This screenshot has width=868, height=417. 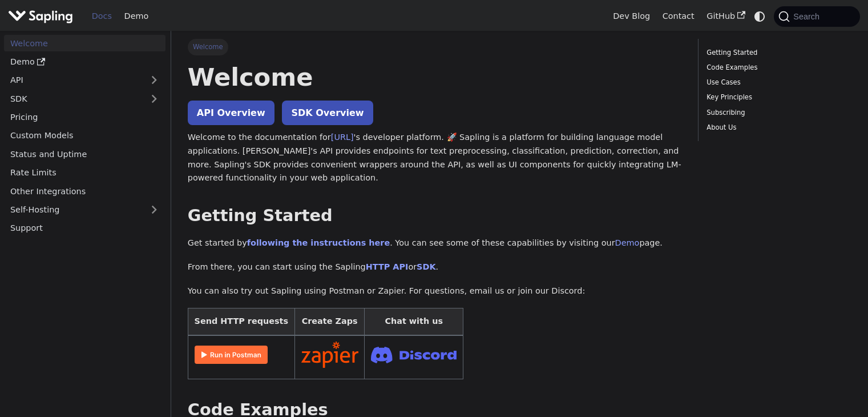 What do you see at coordinates (318, 243) in the screenshot?
I see `a: following the instructions here` at bounding box center [318, 243].